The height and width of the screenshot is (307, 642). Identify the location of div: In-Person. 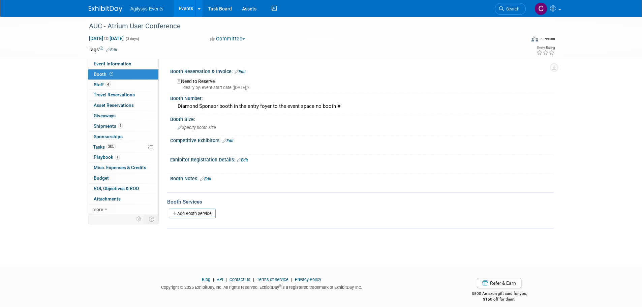
(547, 39).